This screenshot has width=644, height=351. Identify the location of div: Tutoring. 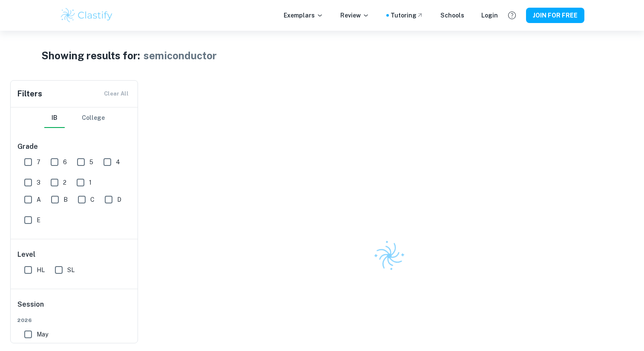
(407, 15).